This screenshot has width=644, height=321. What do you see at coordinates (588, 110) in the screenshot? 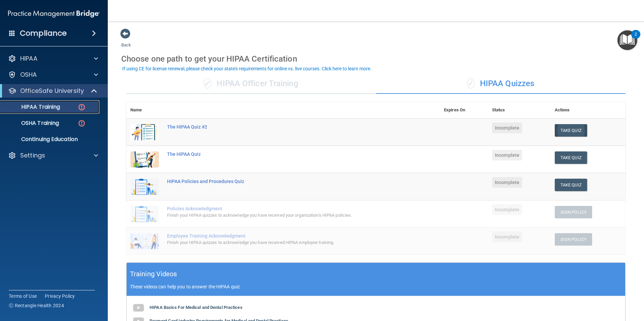
I see `th: Actions` at bounding box center [588, 110].